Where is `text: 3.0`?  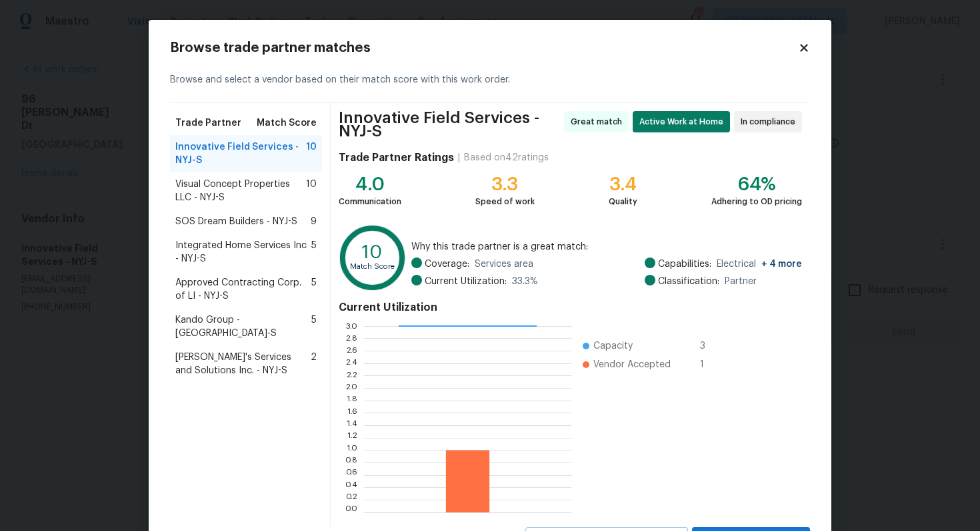 text: 3.0 is located at coordinates (352, 326).